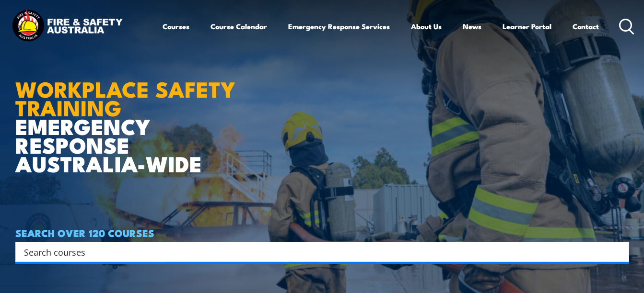  Describe the element at coordinates (132, 114) in the screenshot. I see `h1: EMERGENCY RESPONSE AUSTRALIA-WIDE` at that location.